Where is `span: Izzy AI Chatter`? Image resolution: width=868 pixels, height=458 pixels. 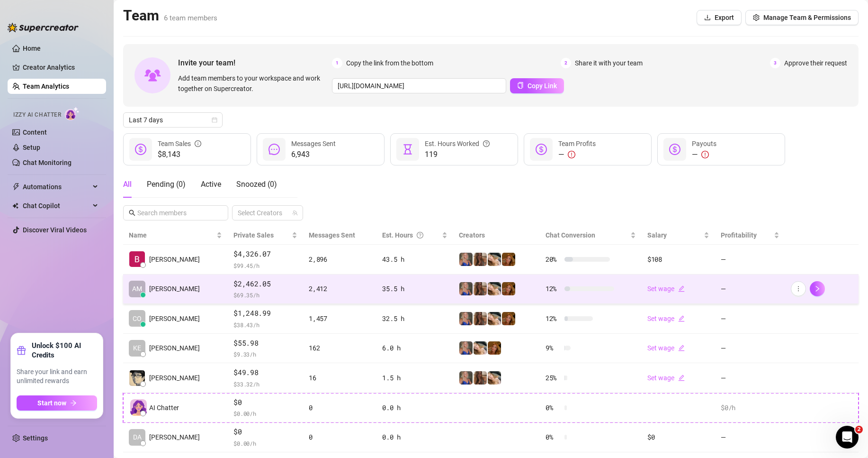 span: Izzy AI Chatter is located at coordinates (37, 114).